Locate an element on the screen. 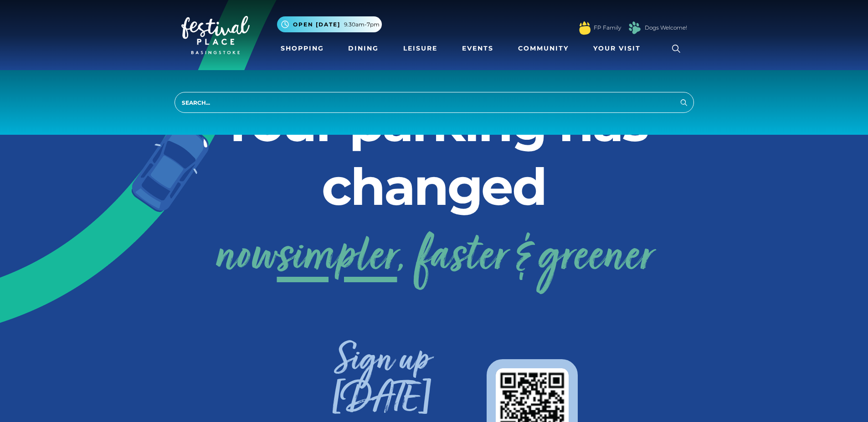 This screenshot has width=868, height=422. input: Search... is located at coordinates (434, 103).